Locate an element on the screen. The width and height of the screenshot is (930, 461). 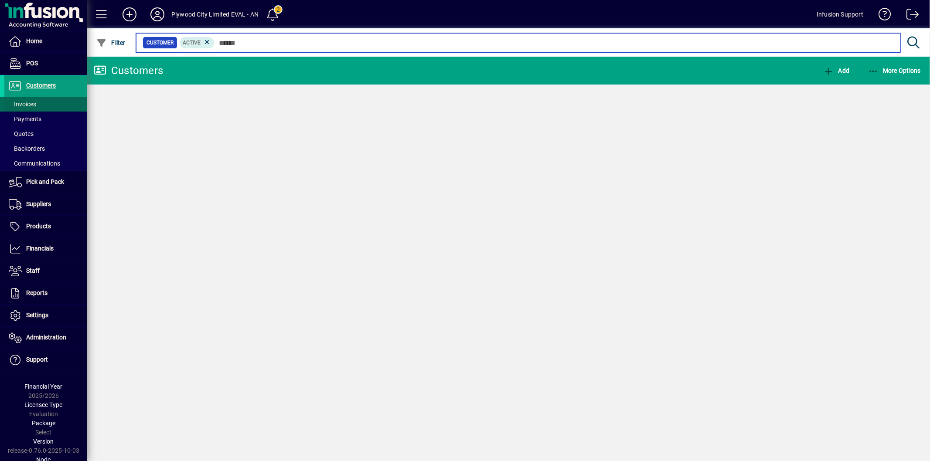
button: Profile is located at coordinates (157, 14).